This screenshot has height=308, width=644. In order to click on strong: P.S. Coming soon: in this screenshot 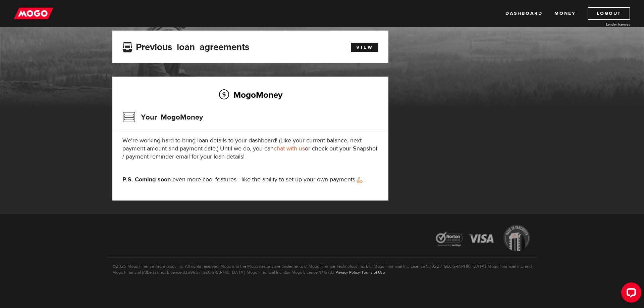, I will do `click(147, 180)`.